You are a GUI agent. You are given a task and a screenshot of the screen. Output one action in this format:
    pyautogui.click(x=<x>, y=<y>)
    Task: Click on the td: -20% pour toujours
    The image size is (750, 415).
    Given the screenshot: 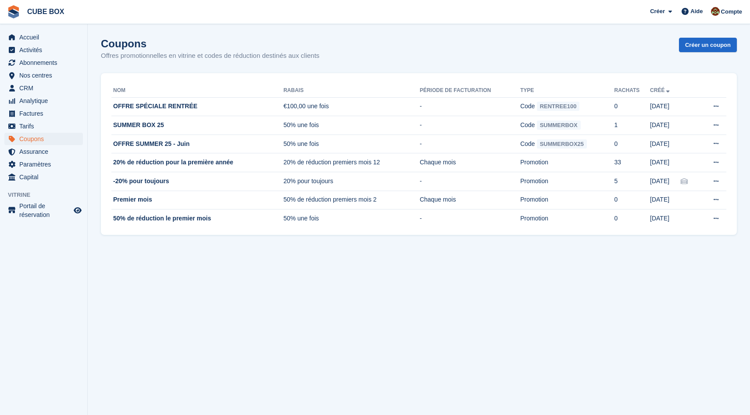 What is the action you would take?
    pyautogui.click(x=197, y=182)
    